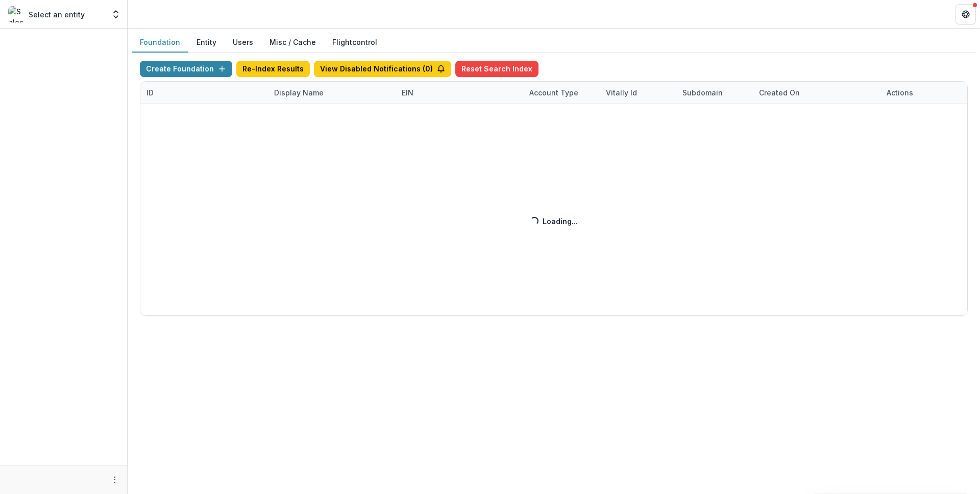  I want to click on button: Foundation, so click(160, 42).